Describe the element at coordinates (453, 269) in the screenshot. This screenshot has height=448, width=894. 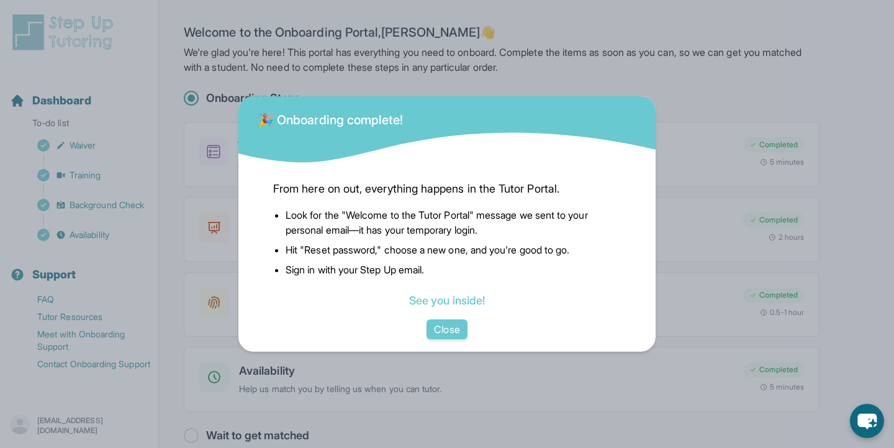
I see `li: Sign in with your Step Up email.` at that location.